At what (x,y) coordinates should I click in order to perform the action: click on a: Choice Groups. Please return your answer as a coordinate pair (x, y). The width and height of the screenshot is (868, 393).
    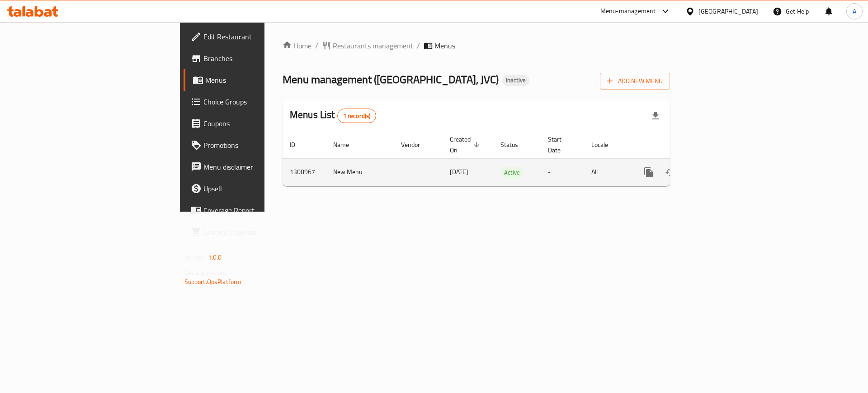
    Looking at the image, I should click on (254, 102).